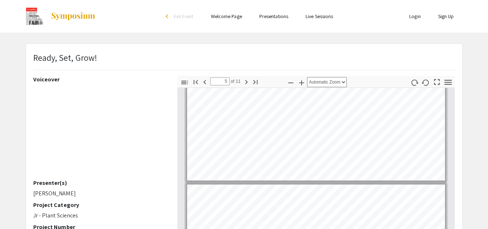  What do you see at coordinates (100, 79) in the screenshot?
I see `h2: Voiceover` at bounding box center [100, 79].